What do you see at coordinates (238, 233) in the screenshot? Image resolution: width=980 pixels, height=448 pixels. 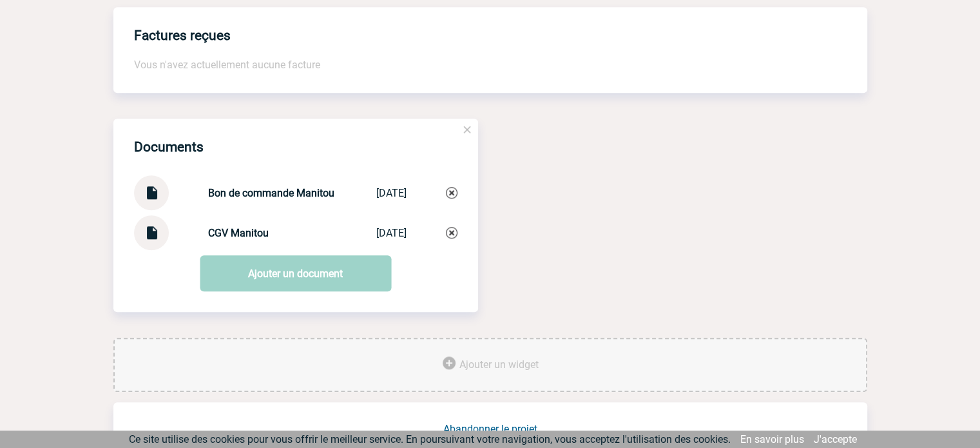 I see `strong: CGV Manitou` at bounding box center [238, 233].